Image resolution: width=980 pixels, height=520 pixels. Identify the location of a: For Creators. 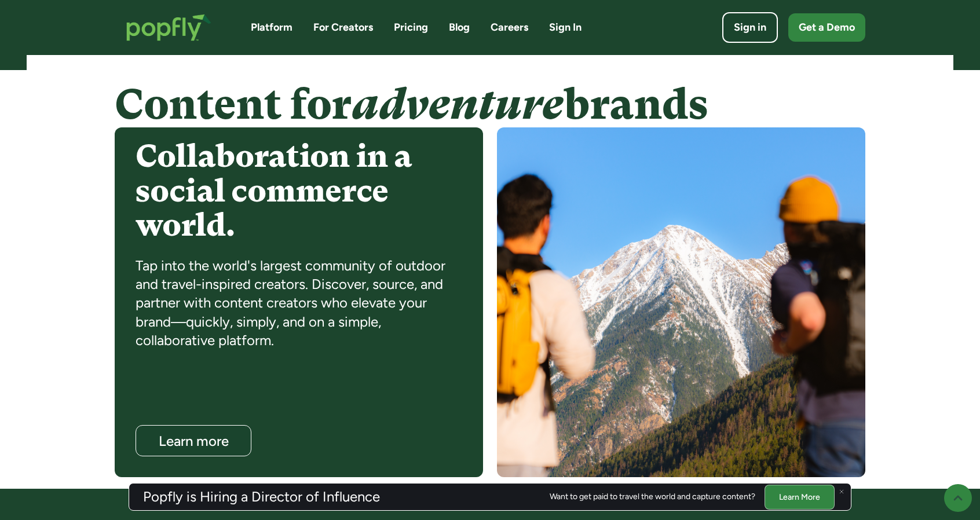
(343, 27).